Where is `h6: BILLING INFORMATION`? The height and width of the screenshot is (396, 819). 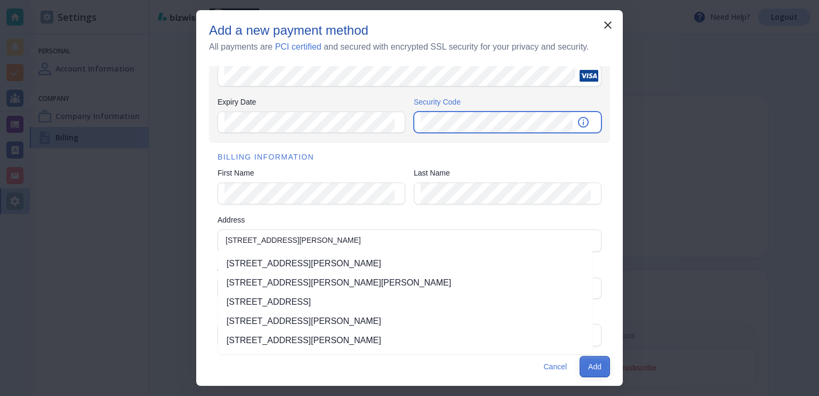 h6: BILLING INFORMATION is located at coordinates (409, 157).